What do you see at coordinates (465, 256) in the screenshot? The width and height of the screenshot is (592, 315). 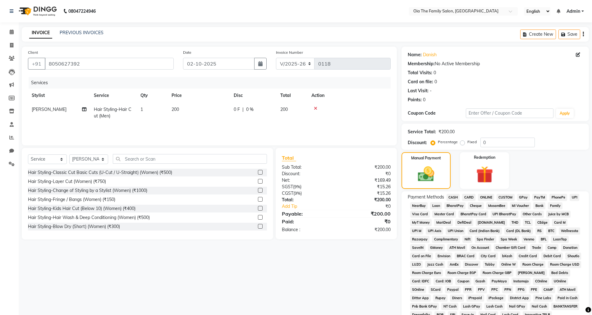 I see `span: BRAC Card` at bounding box center [465, 256].